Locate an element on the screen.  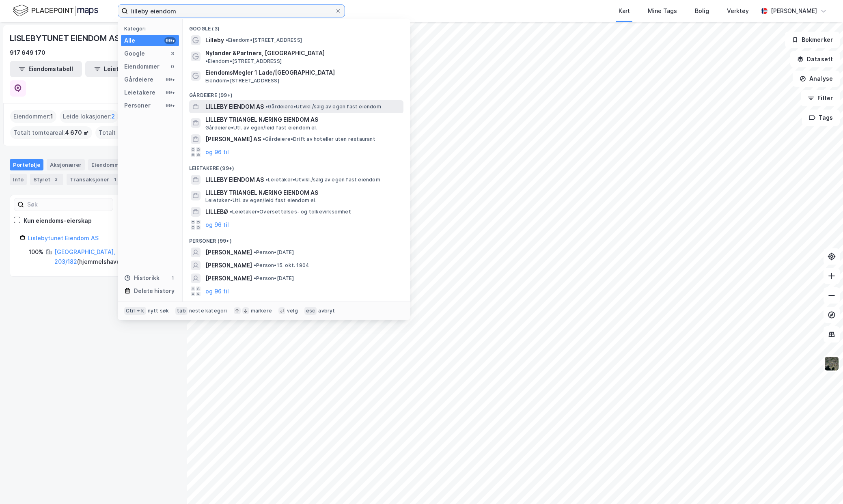
div: 0 is located at coordinates (172, 66).